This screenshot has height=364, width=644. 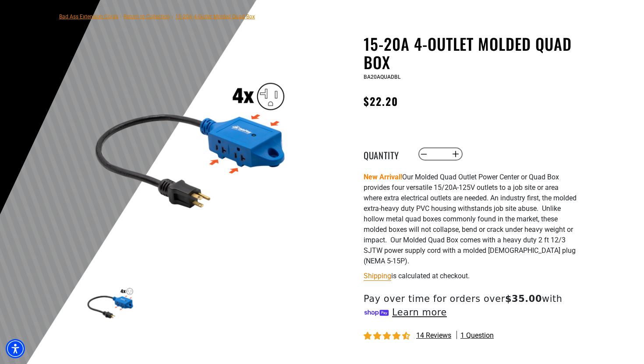 What do you see at coordinates (215, 17) in the screenshot?
I see `span: 15-20A 4-Outlet Molded Quad Box` at bounding box center [215, 17].